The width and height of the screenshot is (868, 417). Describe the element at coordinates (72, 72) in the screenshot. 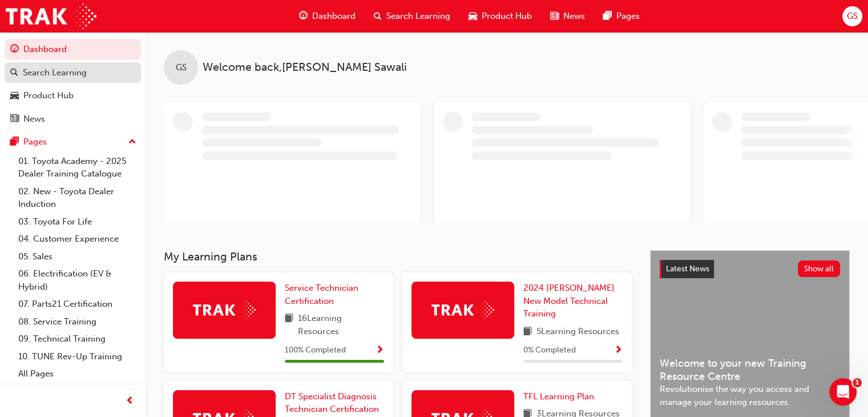

I see `a: Search Learning` at that location.